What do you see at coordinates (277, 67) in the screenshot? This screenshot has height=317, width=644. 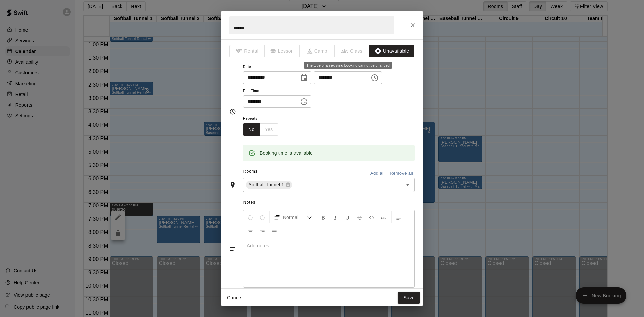 I see `span: Date` at bounding box center [277, 67].